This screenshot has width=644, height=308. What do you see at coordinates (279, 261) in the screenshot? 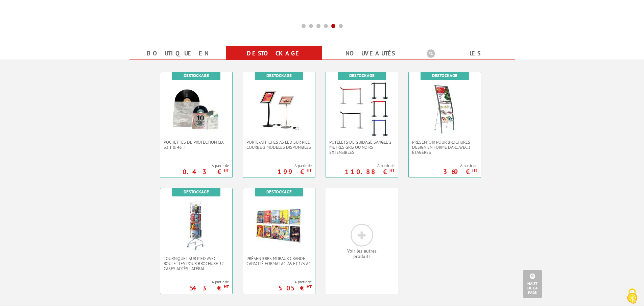
I see `span: PRÉSENTOIRS MURAUX GRANDE CAPACITÉ FORMAT A4, A5 ET 1/3 A4` at bounding box center [279, 261].